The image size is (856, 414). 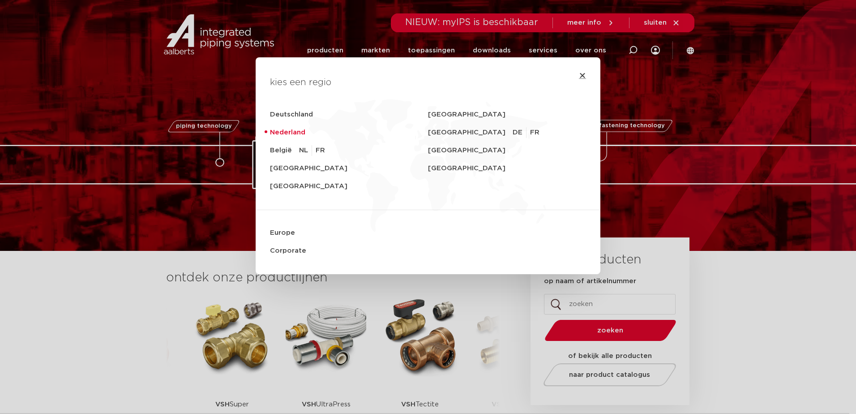 I want to click on a: Corporate, so click(x=428, y=251).